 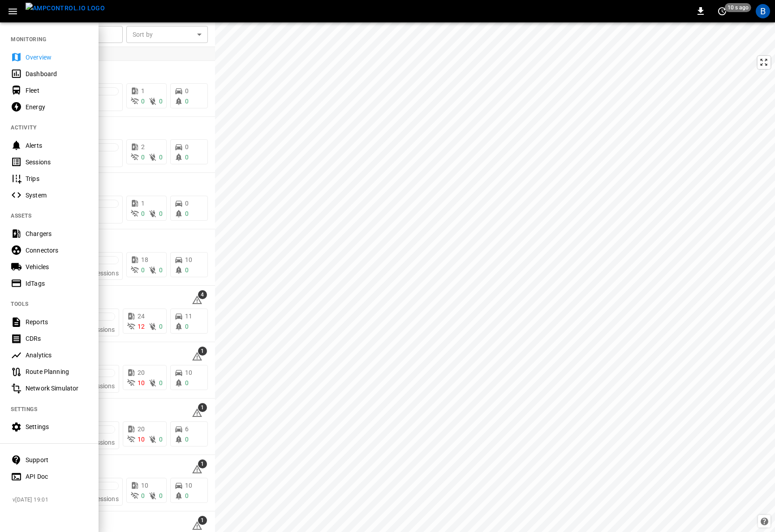 I want to click on div: Settings, so click(x=56, y=427).